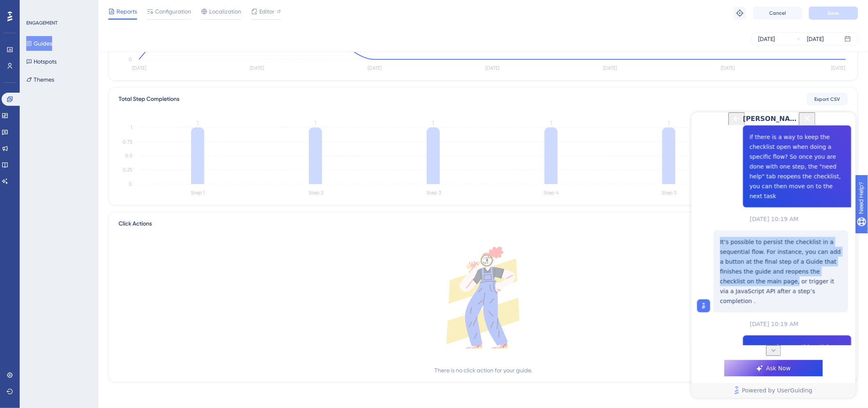  Describe the element at coordinates (40, 80) in the screenshot. I see `button: Themes` at that location.